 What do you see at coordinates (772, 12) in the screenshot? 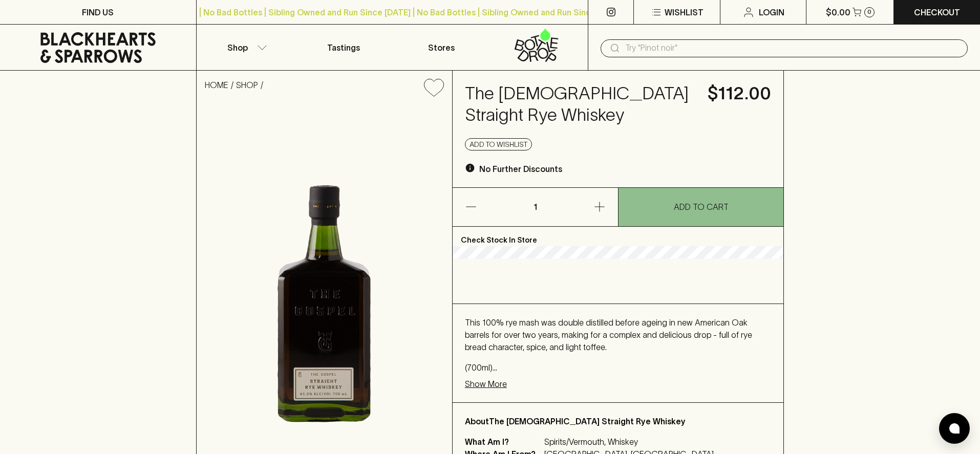
I see `p: Login` at bounding box center [772, 12].